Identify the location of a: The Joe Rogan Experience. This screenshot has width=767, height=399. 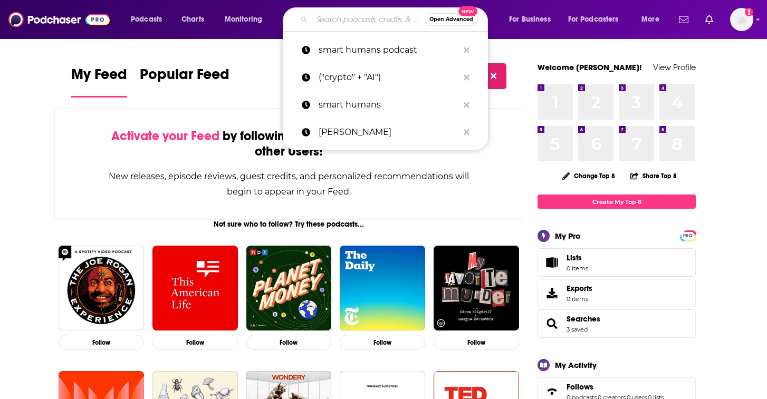
(101, 289).